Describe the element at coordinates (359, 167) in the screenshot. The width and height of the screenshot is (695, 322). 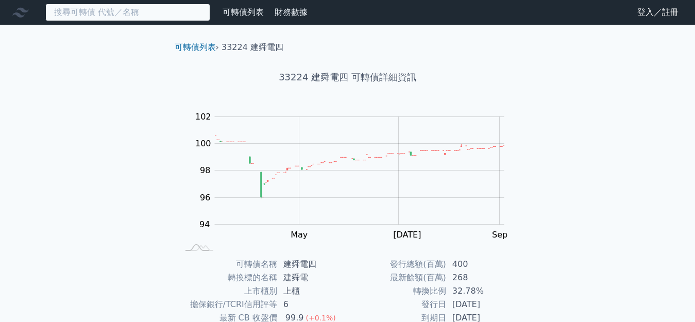
I see `g: Series` at that location.